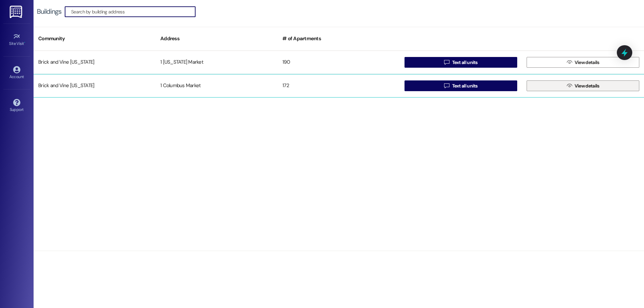 The width and height of the screenshot is (644, 308). I want to click on a: Account, so click(17, 73).